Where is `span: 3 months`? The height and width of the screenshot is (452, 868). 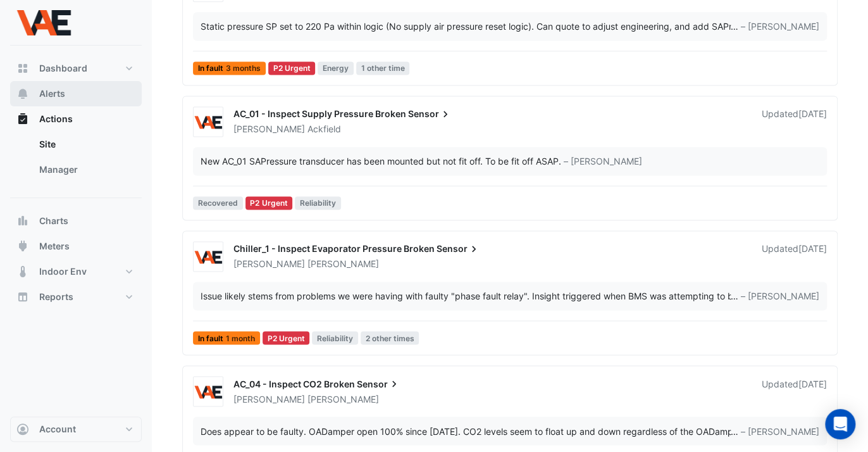
span: 3 months is located at coordinates (243, 68).